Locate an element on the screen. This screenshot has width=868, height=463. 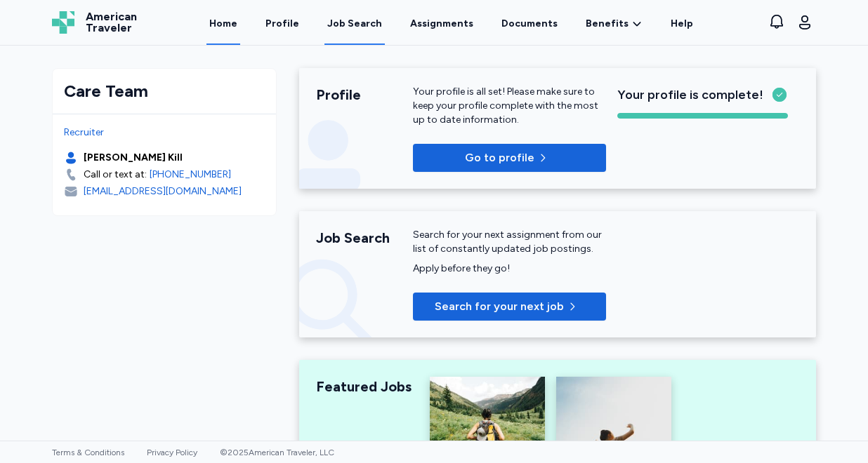
img: Highest Paying is located at coordinates (488, 415).